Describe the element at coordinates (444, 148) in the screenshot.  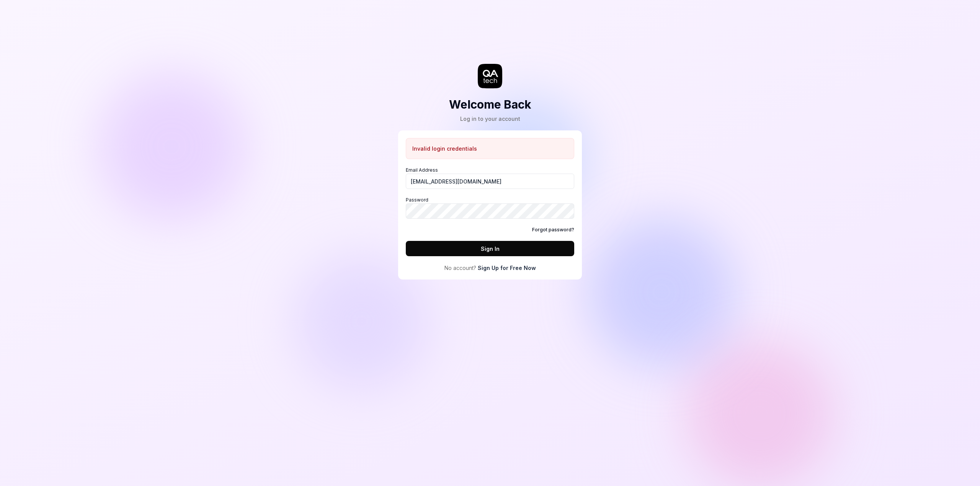
I see `p: Invalid login credentials` at that location.